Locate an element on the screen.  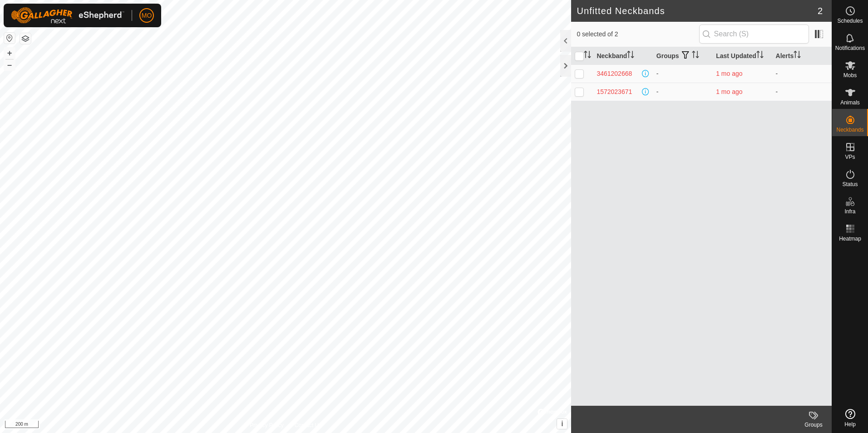
button: i is located at coordinates (562, 424).